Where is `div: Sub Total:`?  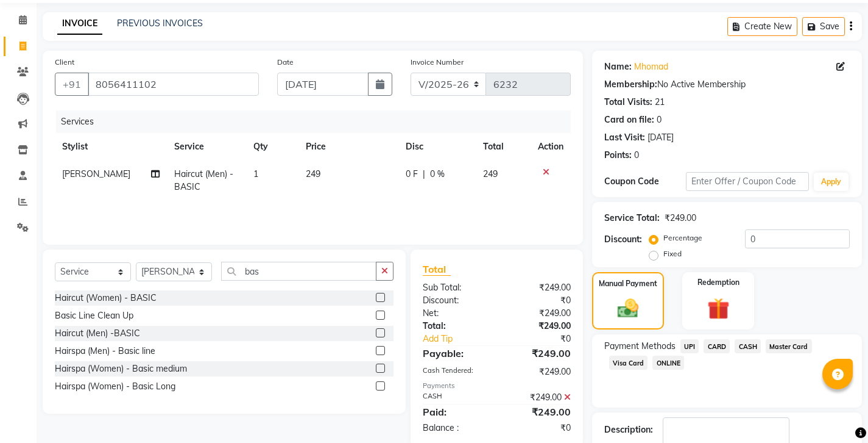 div: Sub Total: is located at coordinates (455, 287).